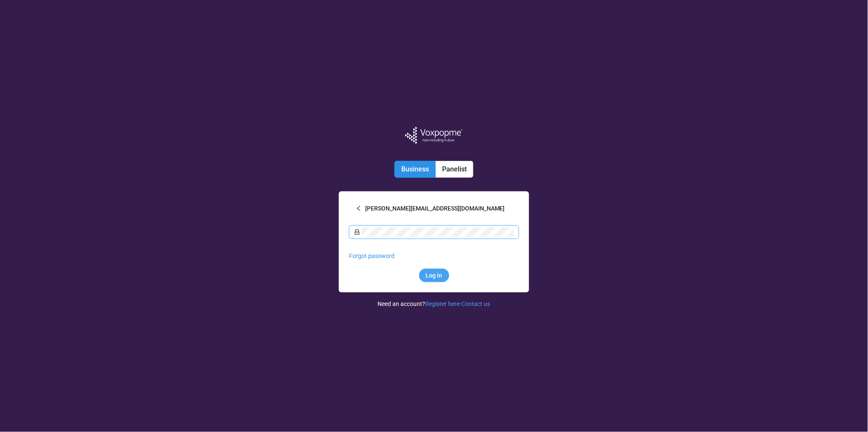 Image resolution: width=868 pixels, height=432 pixels. I want to click on span: Business, so click(415, 169).